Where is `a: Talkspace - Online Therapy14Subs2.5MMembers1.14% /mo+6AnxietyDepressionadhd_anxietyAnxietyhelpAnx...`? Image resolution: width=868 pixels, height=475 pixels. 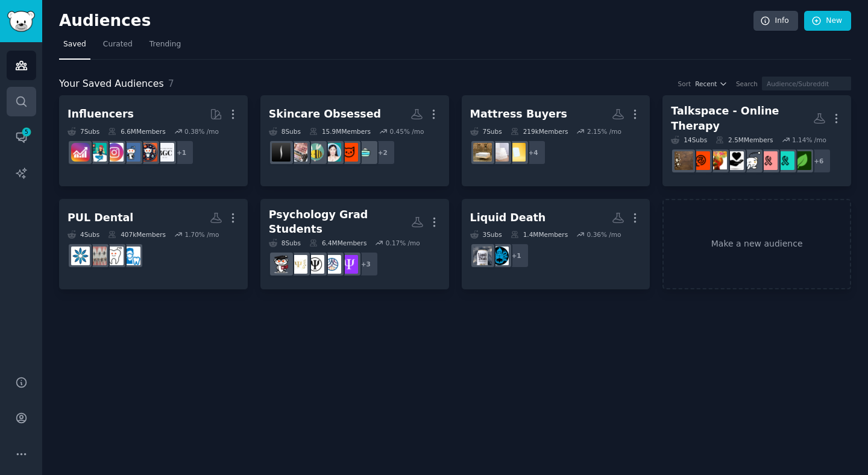 a: Talkspace - Online Therapy14Subs2.5MMembers1.14% /mo+6AnxietyDepressionadhd_anxietyAnxietyhelpAnx... is located at coordinates (757, 140).